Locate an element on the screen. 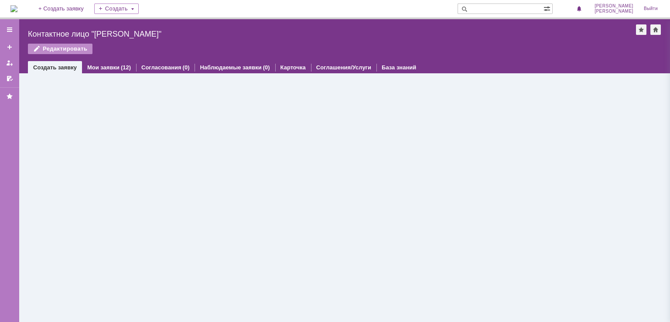 This screenshot has width=670, height=322. a: Наблюдаемые заявки is located at coordinates (230, 67).